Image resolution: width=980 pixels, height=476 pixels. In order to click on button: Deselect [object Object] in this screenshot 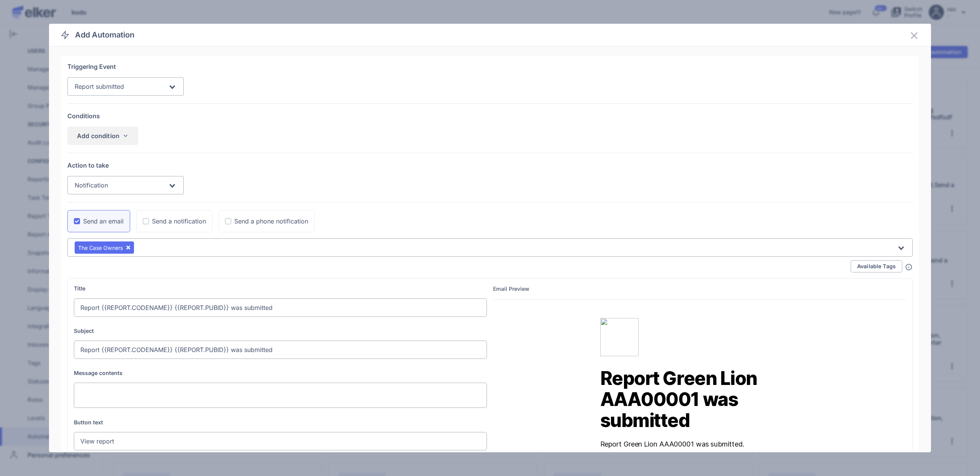, I will do `click(128, 247)`.